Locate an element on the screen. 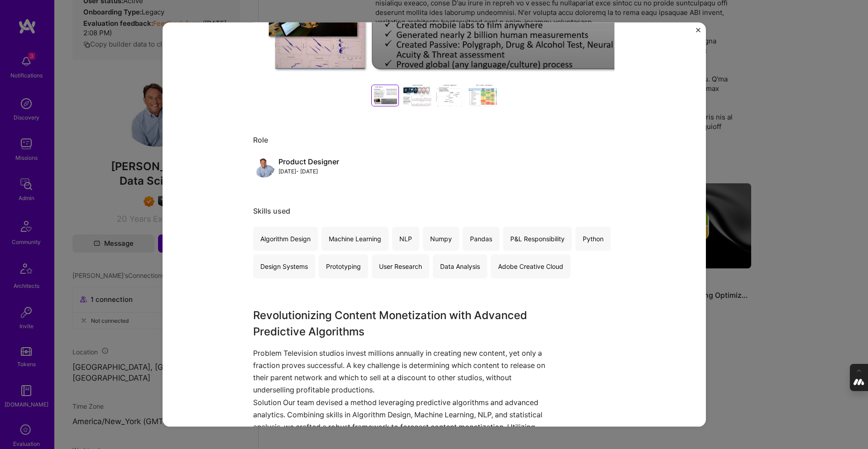 The height and width of the screenshot is (449, 868). button: Close is located at coordinates (698, 33).